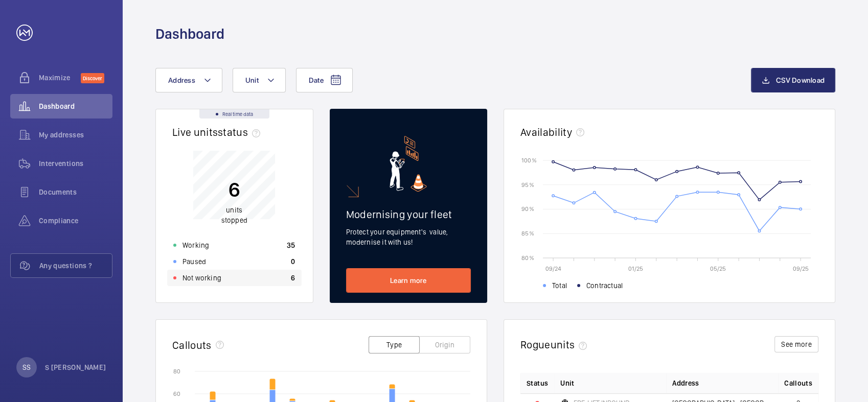  I want to click on p: Working, so click(196, 245).